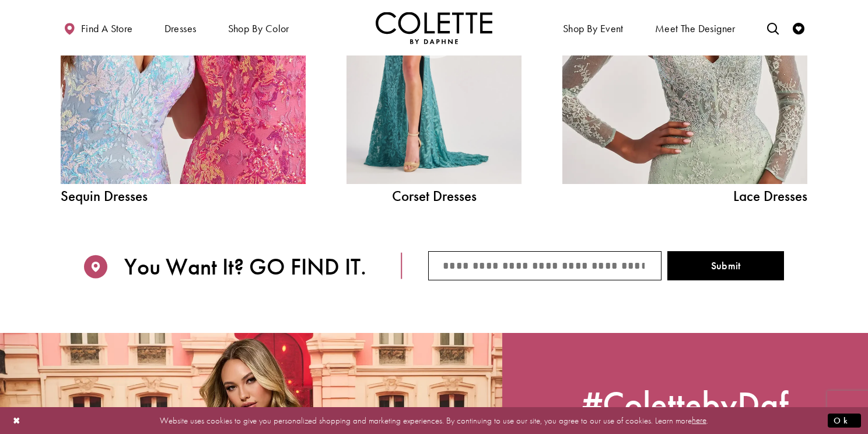 The height and width of the screenshot is (434, 868). I want to click on a: Toggle search, so click(773, 27).